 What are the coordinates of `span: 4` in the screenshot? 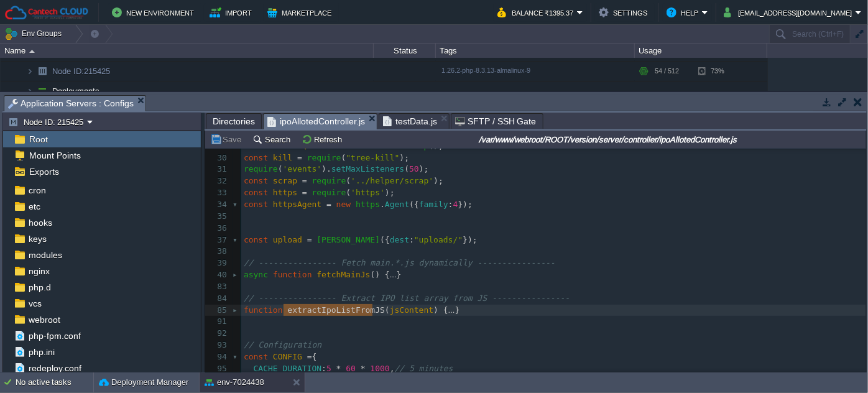 It's located at (456, 204).